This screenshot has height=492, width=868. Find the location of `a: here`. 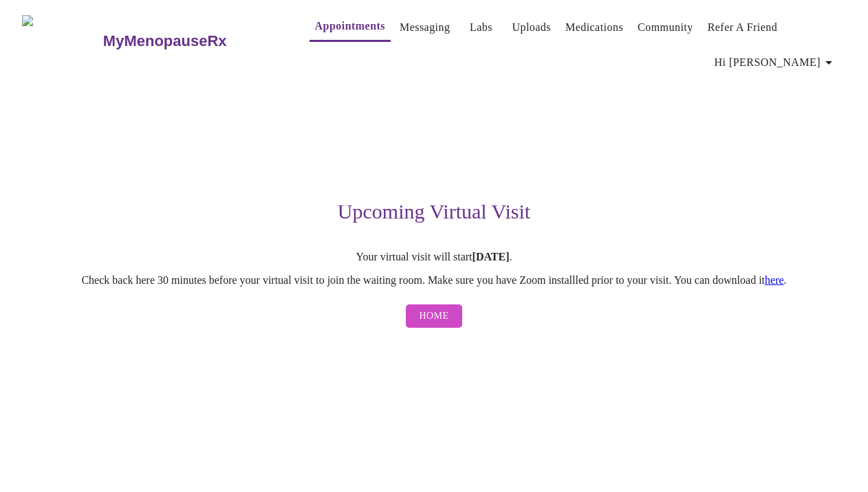

a: here is located at coordinates (774, 280).